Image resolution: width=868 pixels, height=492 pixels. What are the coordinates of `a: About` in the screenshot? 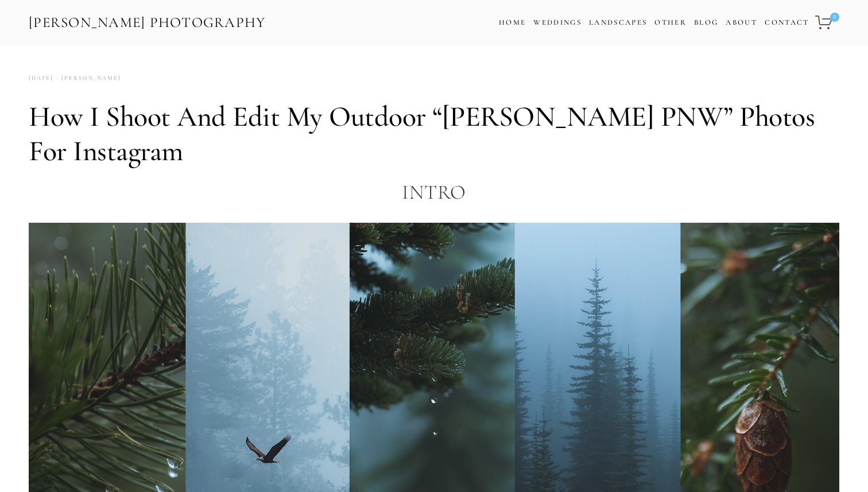 It's located at (741, 23).